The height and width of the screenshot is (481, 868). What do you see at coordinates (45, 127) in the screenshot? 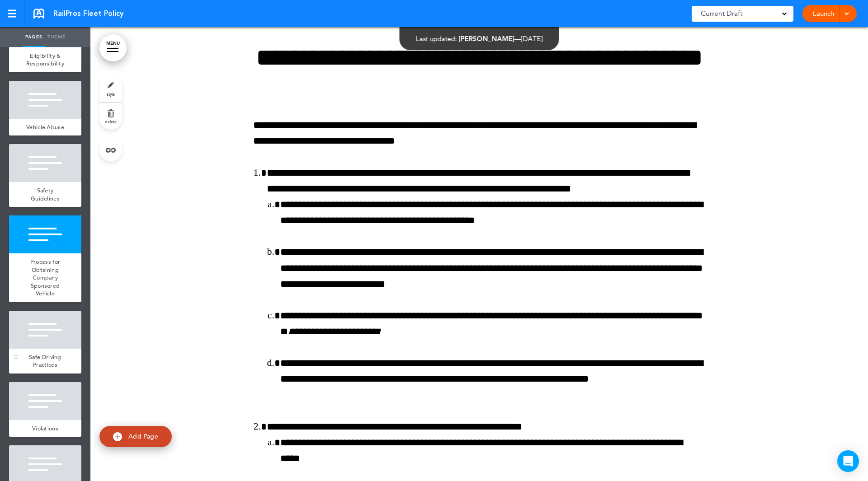
I see `a: Vehicle Abuse` at bounding box center [45, 127].